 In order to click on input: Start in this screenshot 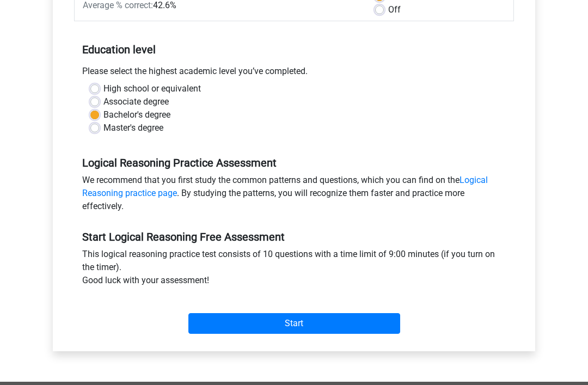, I will do `click(294, 324)`.